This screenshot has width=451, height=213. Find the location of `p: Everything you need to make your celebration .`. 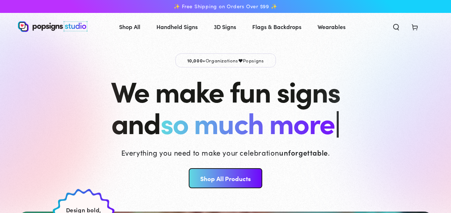

p: Everything you need to make your celebration . is located at coordinates (226, 153).